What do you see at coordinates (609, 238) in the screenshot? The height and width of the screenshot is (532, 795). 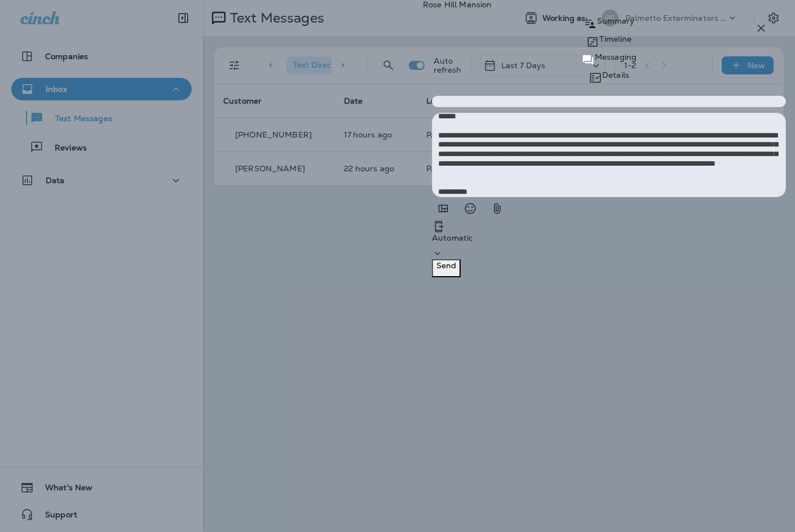 I see `p: Automatic` at bounding box center [609, 238].